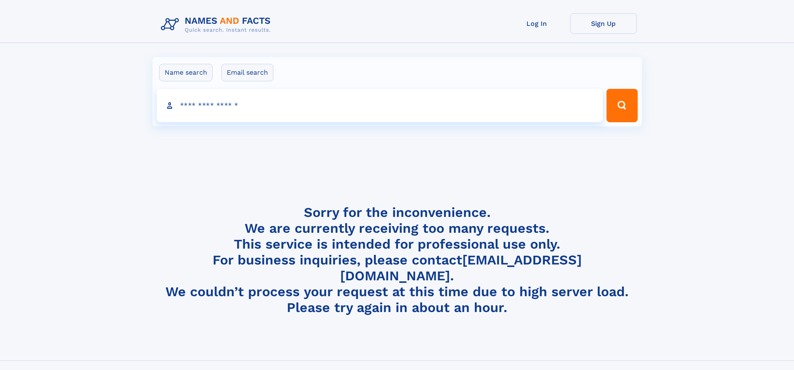  I want to click on label: Email search, so click(247, 73).